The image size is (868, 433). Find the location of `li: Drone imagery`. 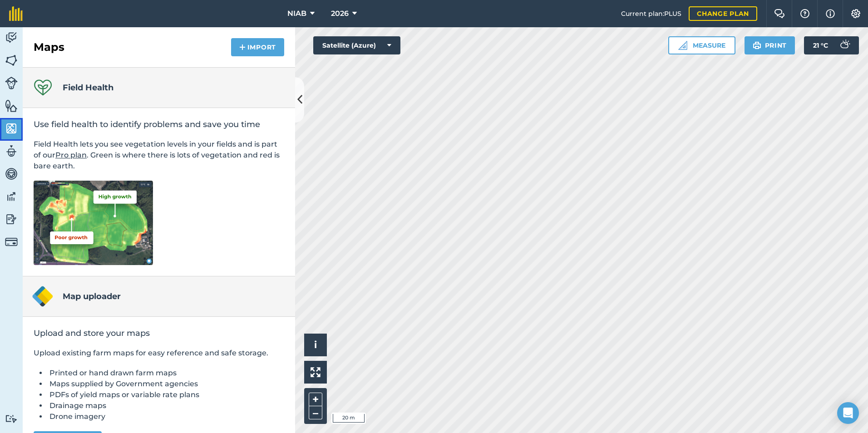

li: Drone imagery is located at coordinates (166, 417).